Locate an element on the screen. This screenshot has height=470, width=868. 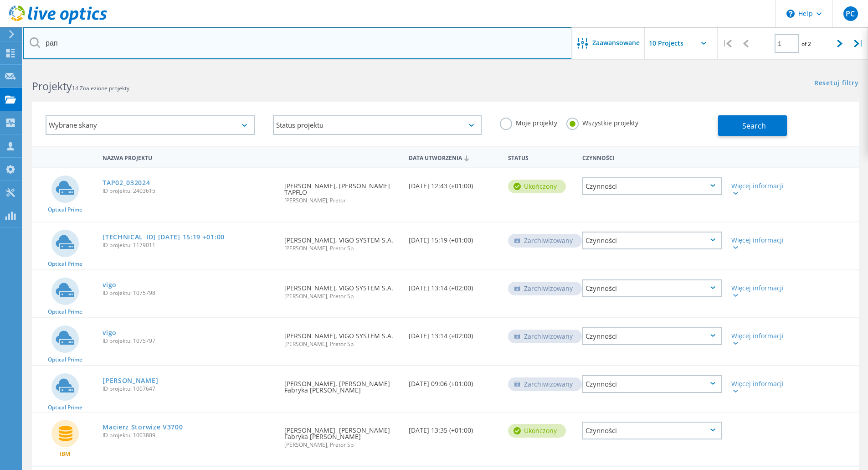
span: 14 Znalezione projekty is located at coordinates (101, 88).